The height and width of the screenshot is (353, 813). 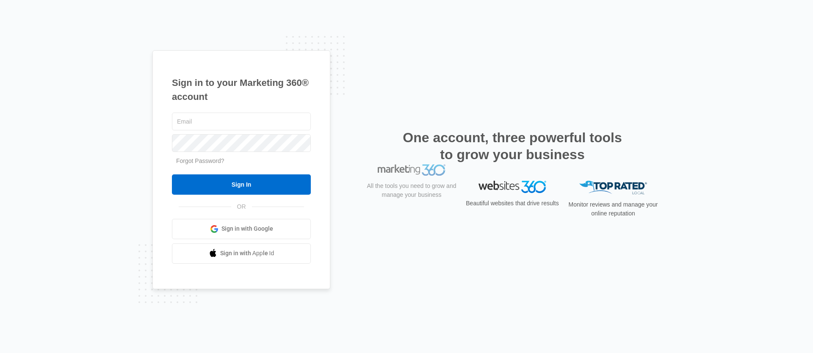 What do you see at coordinates (412, 207) in the screenshot?
I see `p: All the tools you need to grow and manage your business` at bounding box center [412, 207].